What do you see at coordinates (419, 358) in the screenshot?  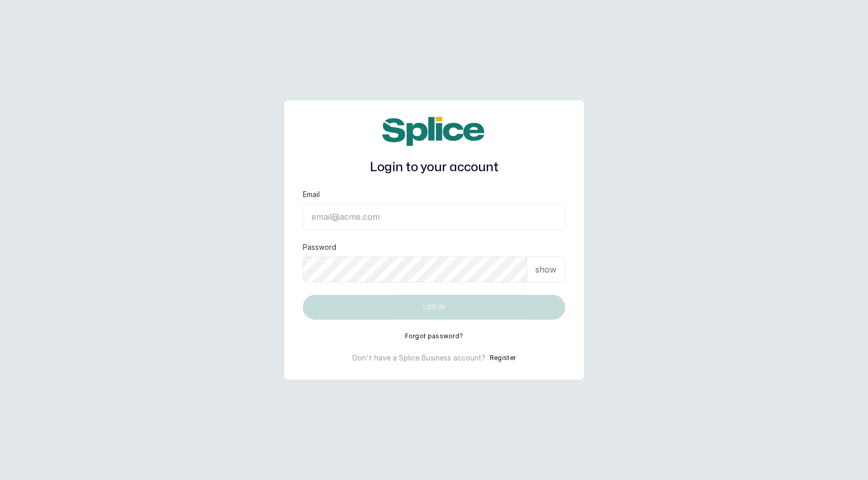 I see `p: Don't have a Splice Business account?` at bounding box center [419, 358].